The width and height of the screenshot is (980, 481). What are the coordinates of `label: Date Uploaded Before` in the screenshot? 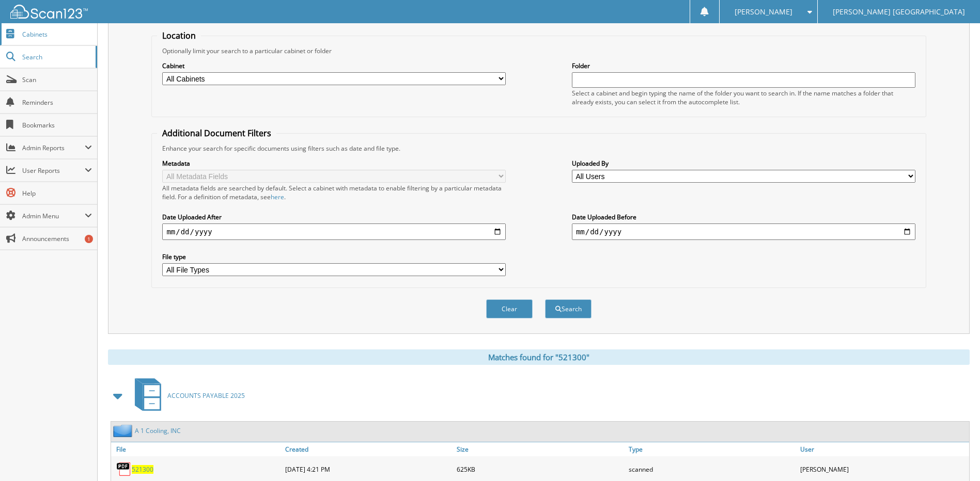 It's located at (743, 217).